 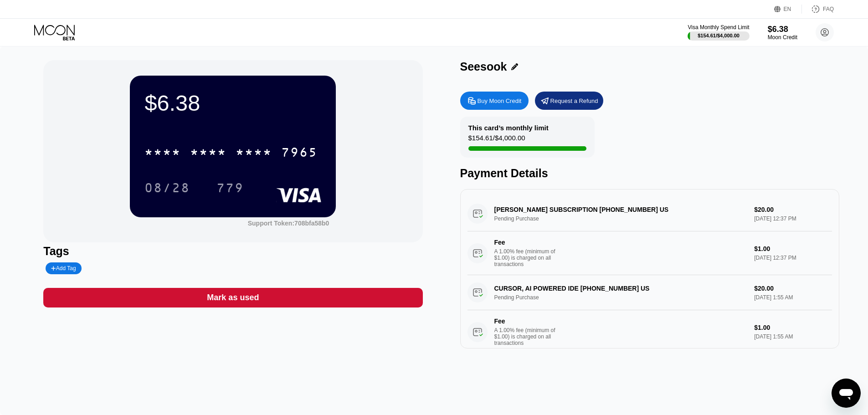 What do you see at coordinates (288, 223) in the screenshot?
I see `div: Support Token: 708bfa58b0` at bounding box center [288, 223].